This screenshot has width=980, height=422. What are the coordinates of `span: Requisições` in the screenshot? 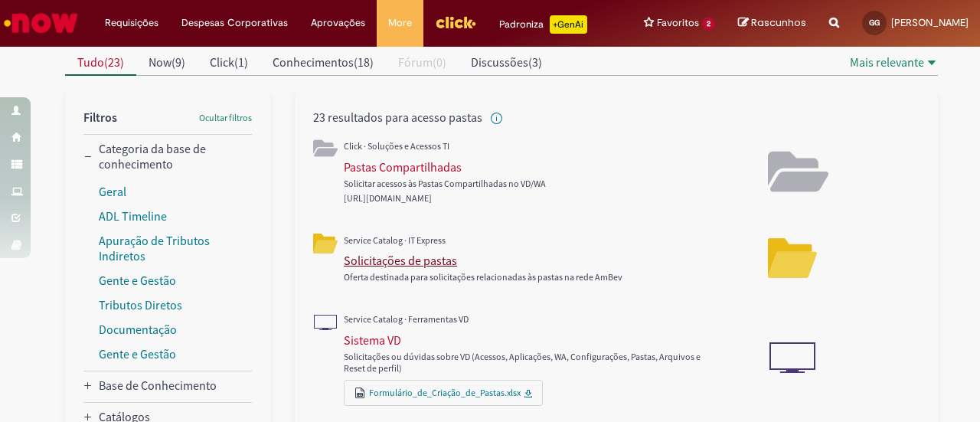 It's located at (131, 23).